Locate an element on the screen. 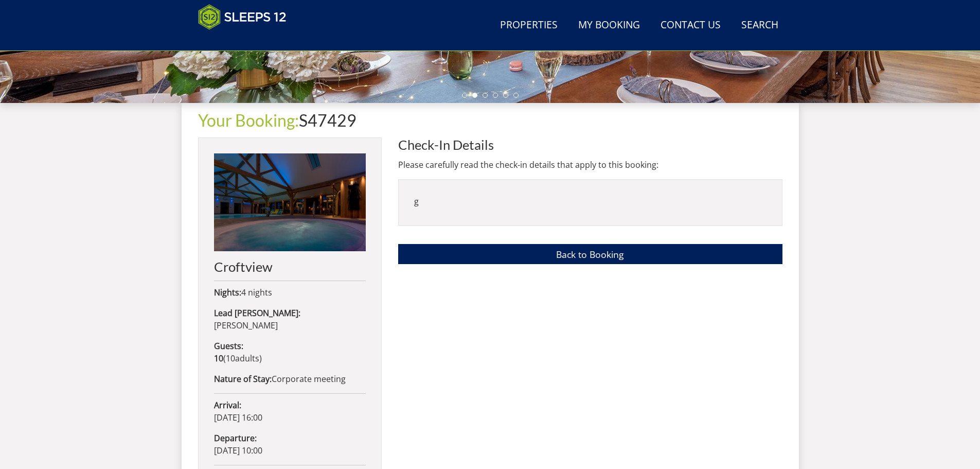  strong: Nature of Stay: is located at coordinates (243, 378).